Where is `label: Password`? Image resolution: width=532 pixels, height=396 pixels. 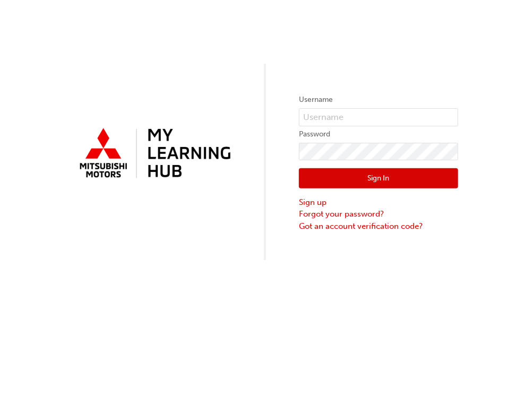 label: Password is located at coordinates (379, 135).